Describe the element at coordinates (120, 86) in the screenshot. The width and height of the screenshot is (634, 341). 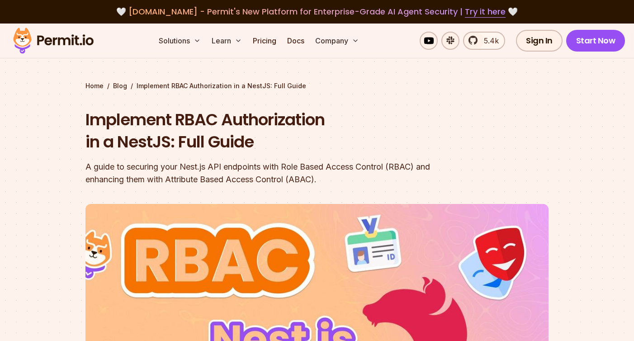
I see `a: Blog` at that location.